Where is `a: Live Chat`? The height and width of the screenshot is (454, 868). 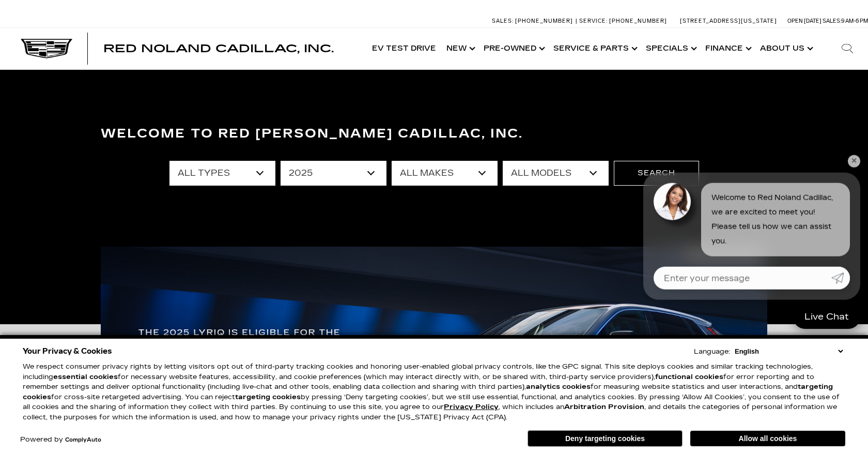
a: Live Chat is located at coordinates (827, 317).